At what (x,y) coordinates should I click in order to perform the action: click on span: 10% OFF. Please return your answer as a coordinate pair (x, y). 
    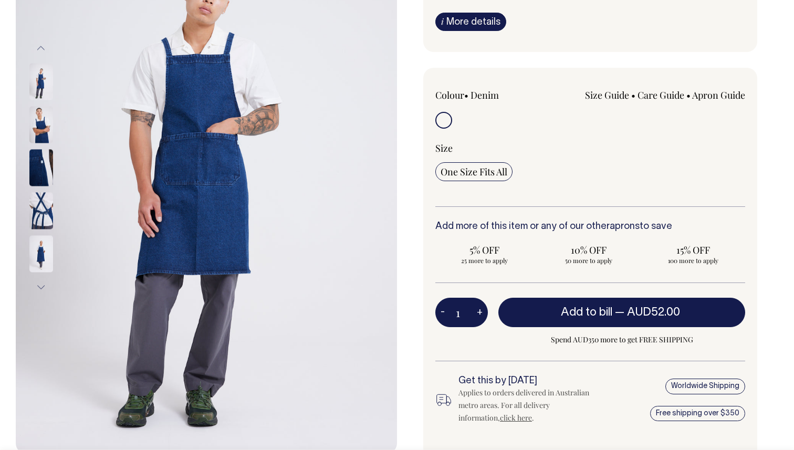
    Looking at the image, I should click on (589, 250).